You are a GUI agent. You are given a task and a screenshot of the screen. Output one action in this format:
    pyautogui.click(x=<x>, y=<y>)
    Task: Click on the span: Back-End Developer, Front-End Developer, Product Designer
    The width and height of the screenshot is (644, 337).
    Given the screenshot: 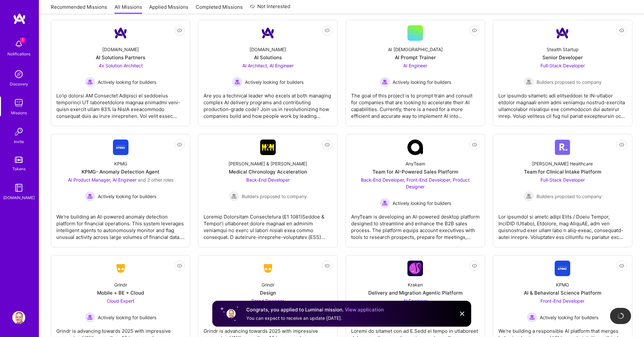 What is the action you would take?
    pyautogui.click(x=416, y=184)
    